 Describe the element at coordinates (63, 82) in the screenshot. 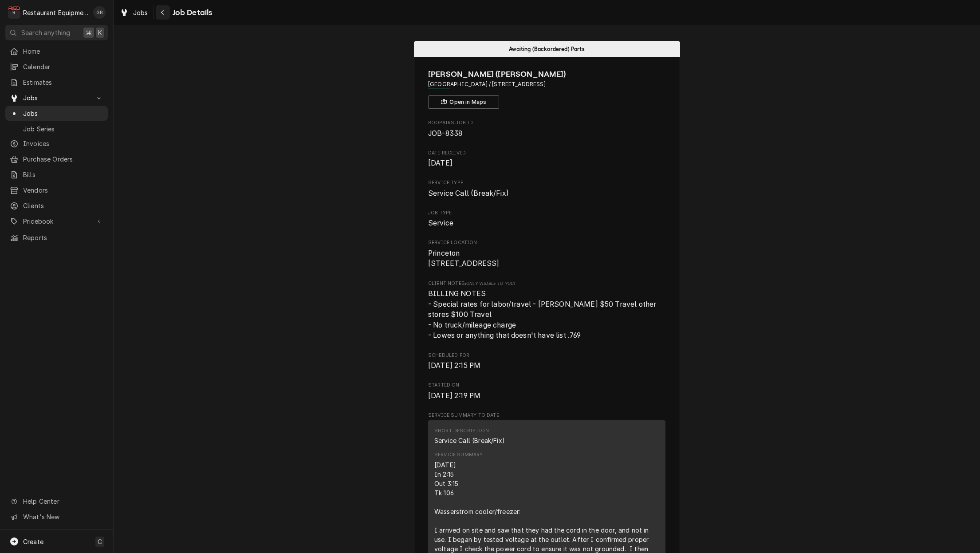

I see `span: Estimates` at that location.